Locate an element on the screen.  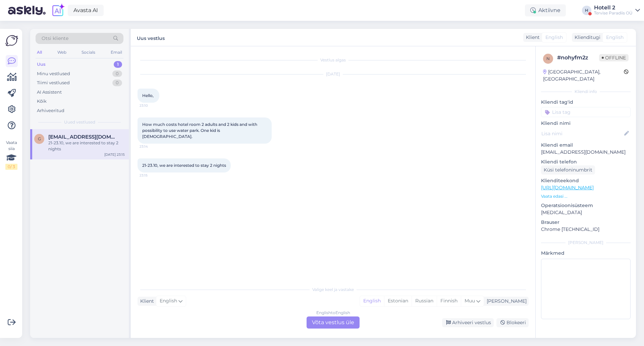
div: Hotell 2 is located at coordinates (613, 7).